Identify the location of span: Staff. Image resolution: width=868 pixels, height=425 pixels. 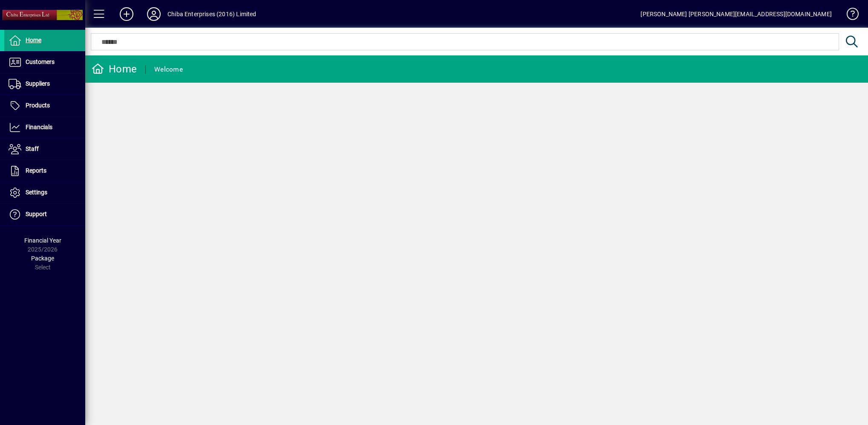
(32, 149).